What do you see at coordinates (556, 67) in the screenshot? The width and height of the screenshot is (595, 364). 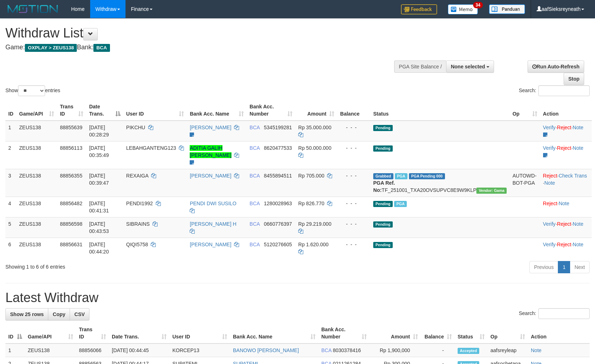 I see `a: Run Auto-Refresh` at bounding box center [556, 67].